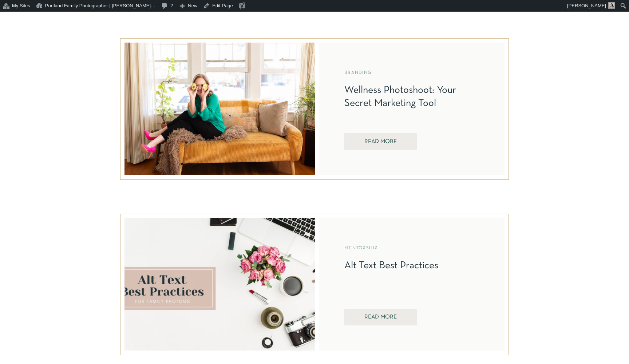  Describe the element at coordinates (391, 266) in the screenshot. I see `a: Alt Text Best Practices` at that location.